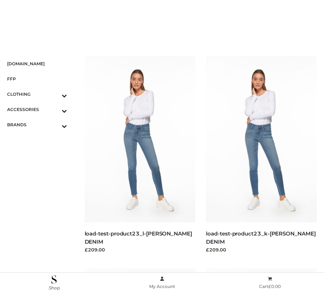 The height and width of the screenshot is (294, 324). What do you see at coordinates (270, 286) in the screenshot?
I see `span: Cart` at bounding box center [270, 286].